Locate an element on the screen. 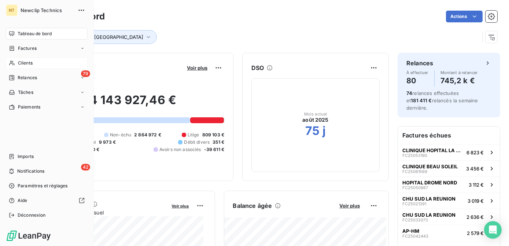  span: HOPITAL DROME NORD is located at coordinates (430, 183).